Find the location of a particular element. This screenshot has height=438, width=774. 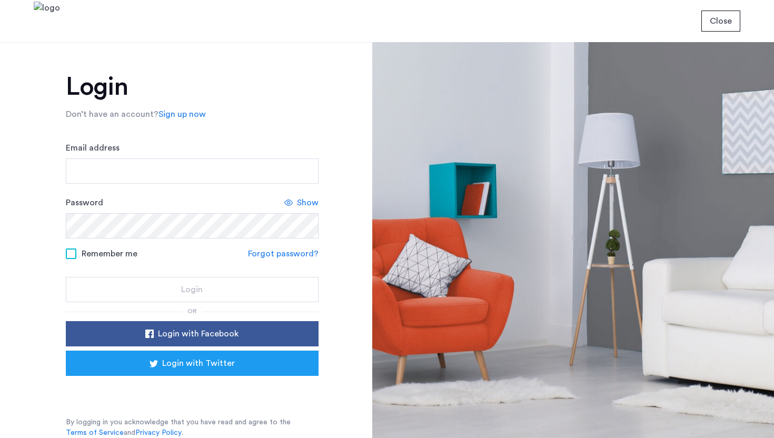

span: Close is located at coordinates (720, 21).